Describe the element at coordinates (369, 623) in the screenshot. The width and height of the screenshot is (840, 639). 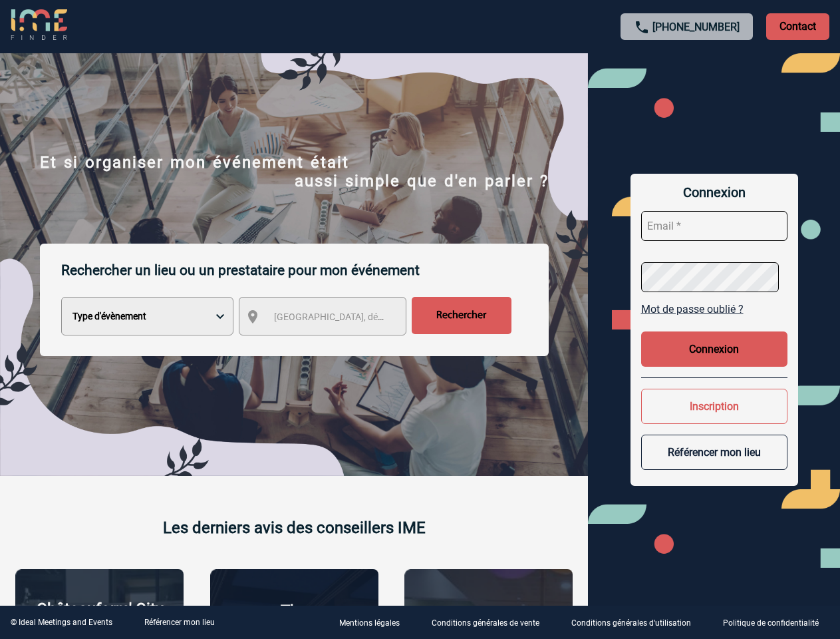
I see `p: Mentions légales` at that location.